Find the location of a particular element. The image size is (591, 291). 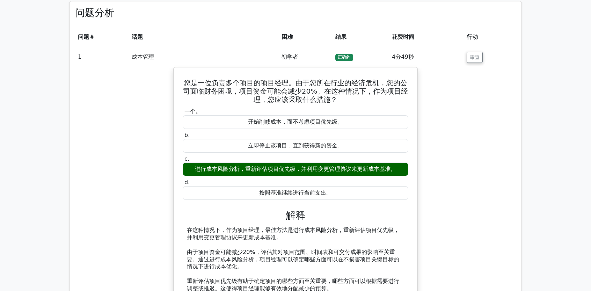

button: 审查 is located at coordinates (475, 57).